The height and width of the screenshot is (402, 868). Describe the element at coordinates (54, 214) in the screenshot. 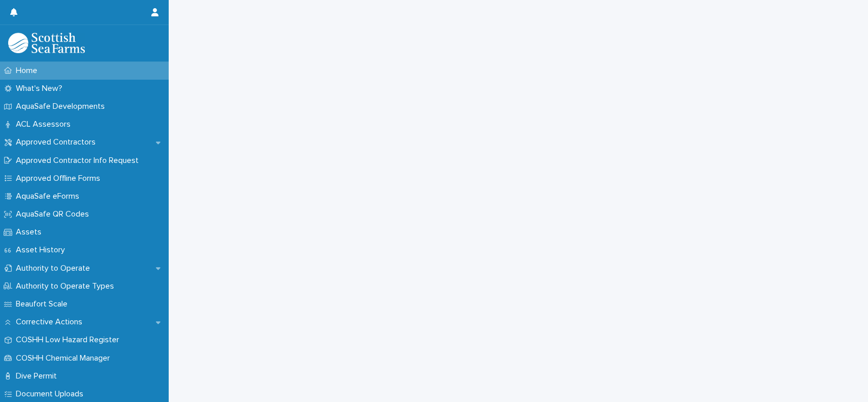

I see `p: AquaSafe QR Codes` at that location.